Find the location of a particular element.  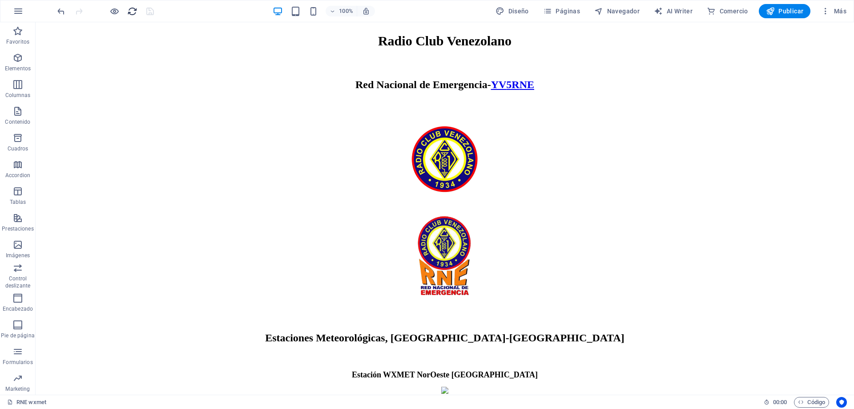

h6: 100% is located at coordinates (346, 11).